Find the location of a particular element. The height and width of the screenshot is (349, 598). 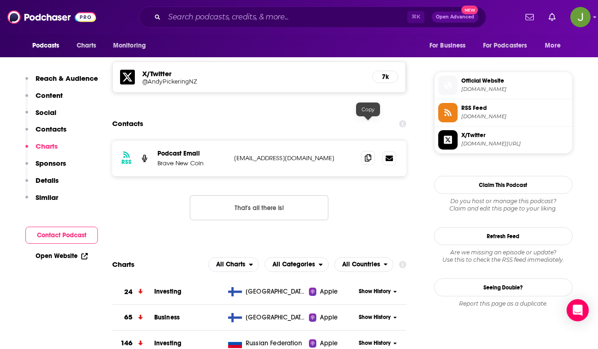

a: Russian Federation is located at coordinates (266, 343).